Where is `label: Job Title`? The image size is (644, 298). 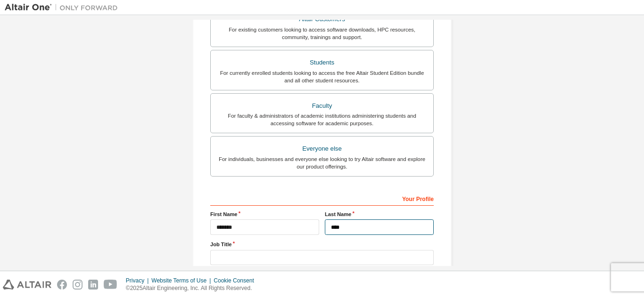
label: Job Title is located at coordinates (322, 244).